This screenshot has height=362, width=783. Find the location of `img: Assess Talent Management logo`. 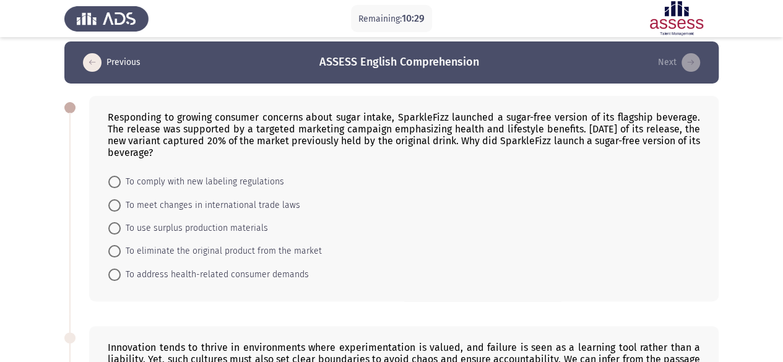

img: Assess Talent Management logo is located at coordinates (106, 19).